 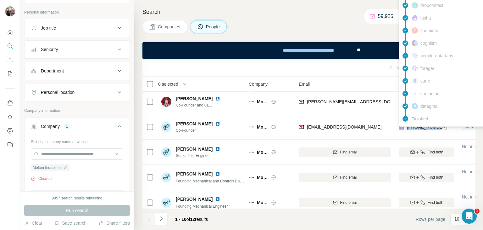 What do you see at coordinates (10, 144) in the screenshot?
I see `button: Feedback` at bounding box center [10, 144].